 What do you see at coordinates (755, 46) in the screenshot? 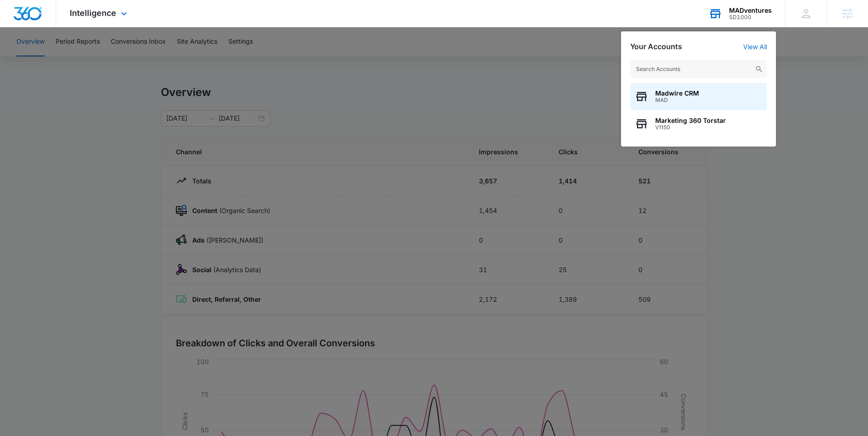
I see `a: View All` at bounding box center [755, 46].